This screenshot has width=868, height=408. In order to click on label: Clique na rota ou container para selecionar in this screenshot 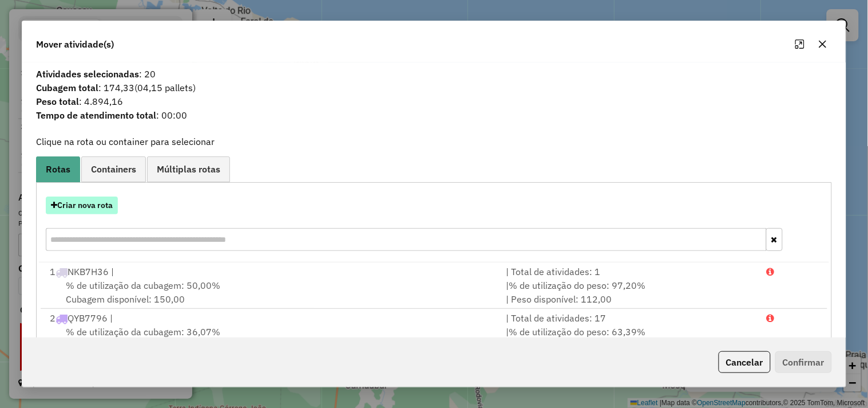, I will do `click(125, 142)`.